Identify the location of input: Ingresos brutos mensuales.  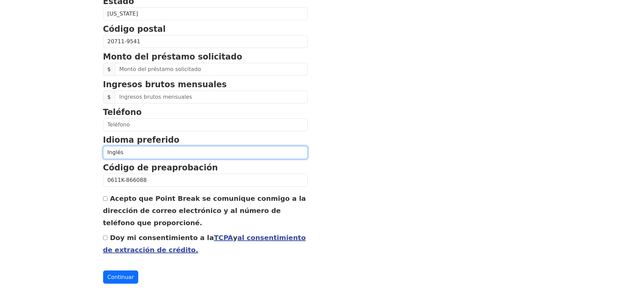
(211, 97).